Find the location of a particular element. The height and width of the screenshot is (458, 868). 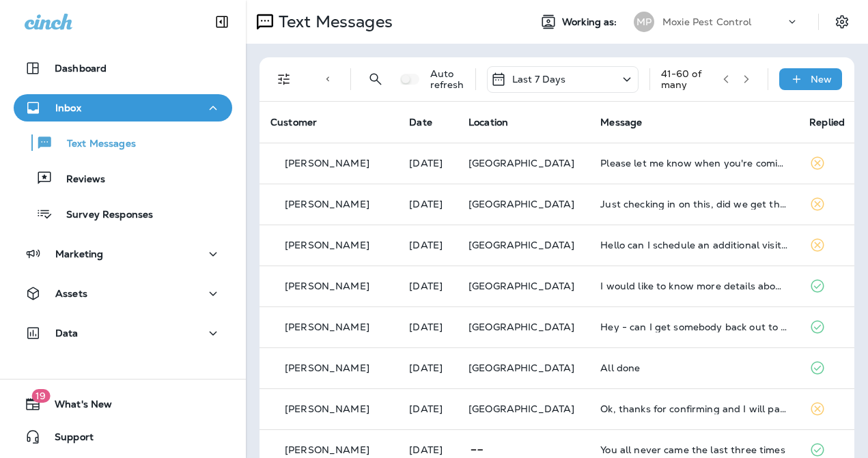

span: Support is located at coordinates (67, 439).